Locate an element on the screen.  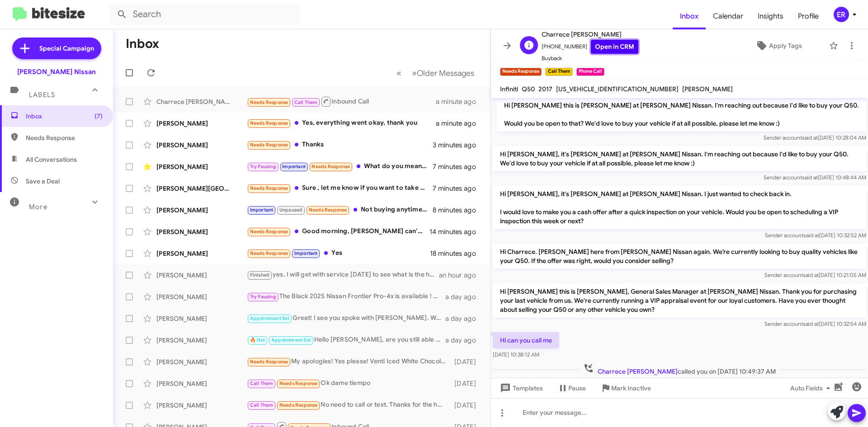
span: Calendar is located at coordinates (728, 16).